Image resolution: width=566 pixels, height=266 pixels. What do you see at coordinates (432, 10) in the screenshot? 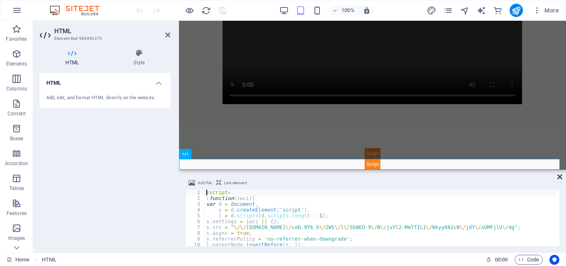
I see `button: design` at bounding box center [432, 10].